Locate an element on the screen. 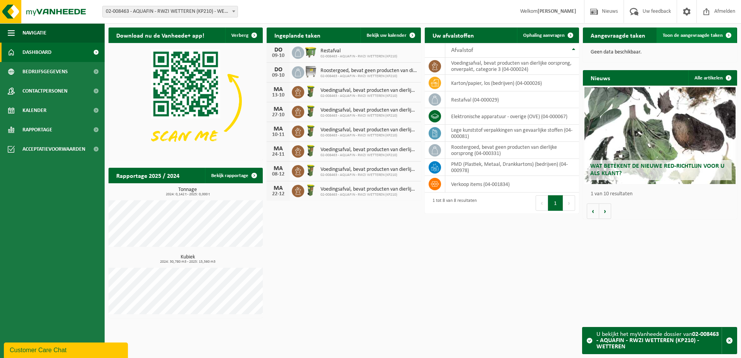  span: Verberg is located at coordinates (240, 35).